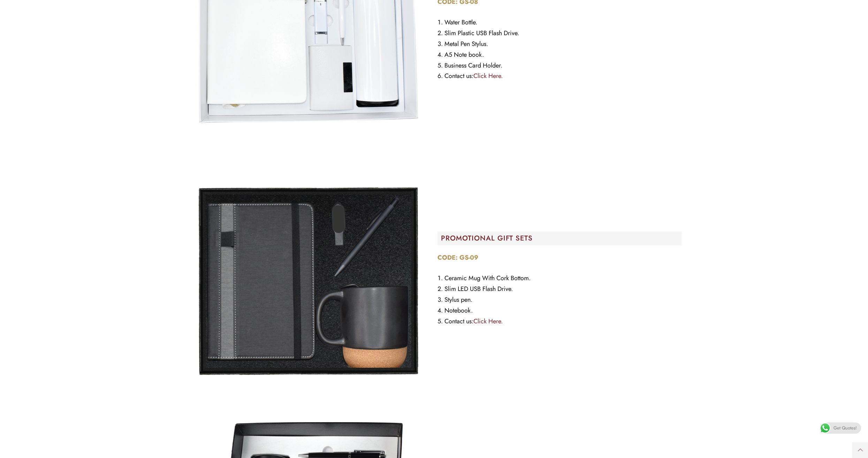 The image size is (868, 458). Describe the element at coordinates (560, 22) in the screenshot. I see `li: Water Bottle.` at that location.